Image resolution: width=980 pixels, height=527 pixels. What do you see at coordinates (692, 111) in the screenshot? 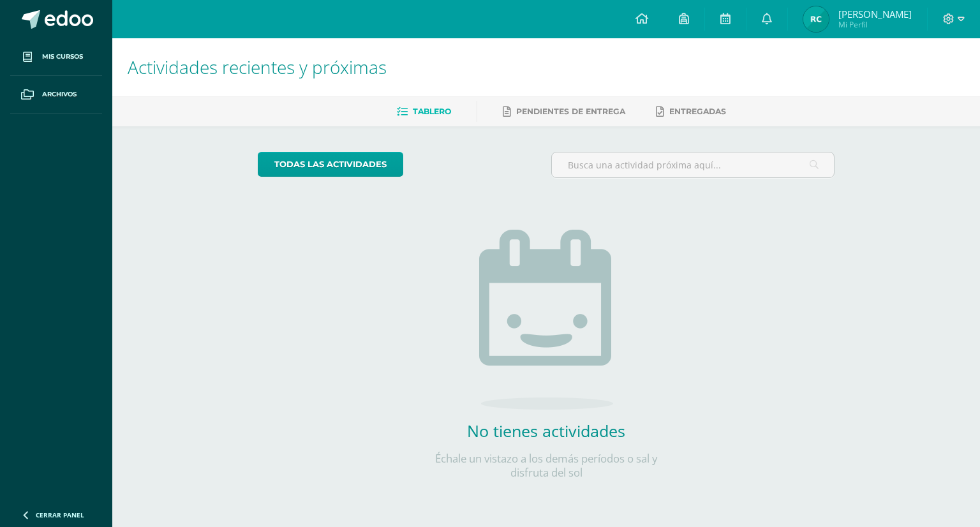
I see `a: Entregadas` at bounding box center [692, 111].